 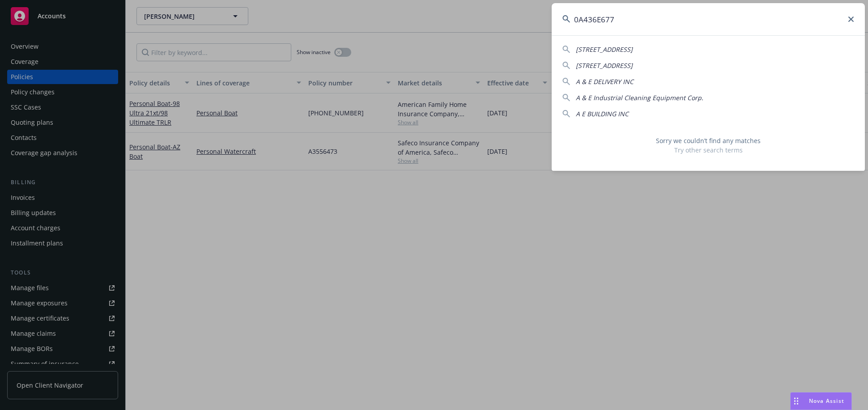 What do you see at coordinates (821, 401) in the screenshot?
I see `button: Nova Assist` at bounding box center [821, 401].